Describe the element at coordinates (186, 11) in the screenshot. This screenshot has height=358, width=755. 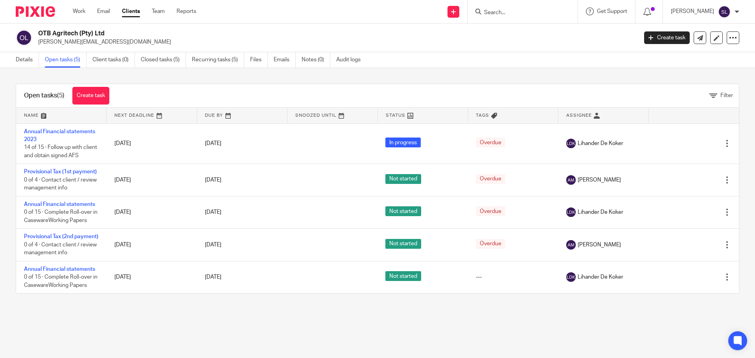
I see `a: Reports` at that location.